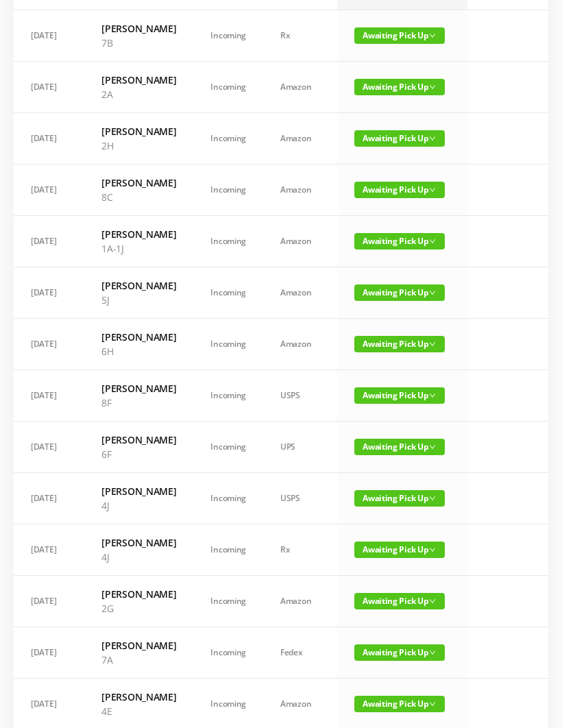 This screenshot has height=728, width=562. I want to click on p: 5J, so click(138, 299).